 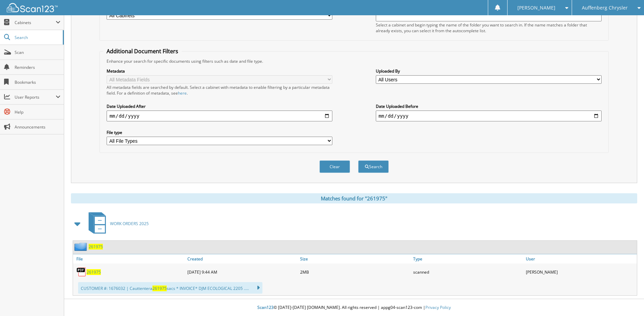 I want to click on span: Scan123, so click(x=265, y=308).